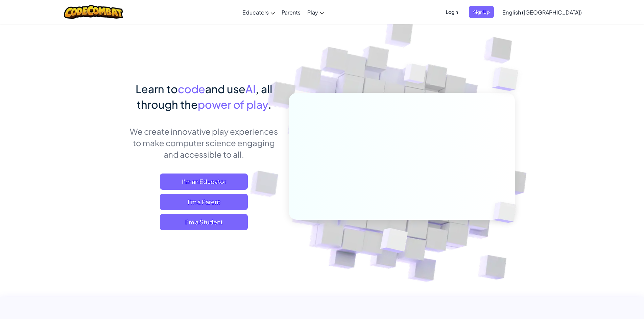  I want to click on a: Parents, so click(291, 12).